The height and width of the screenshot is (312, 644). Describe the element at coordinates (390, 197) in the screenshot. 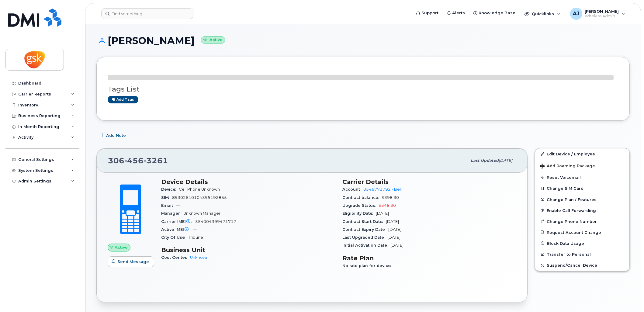

I see `span: $398.30` at that location.